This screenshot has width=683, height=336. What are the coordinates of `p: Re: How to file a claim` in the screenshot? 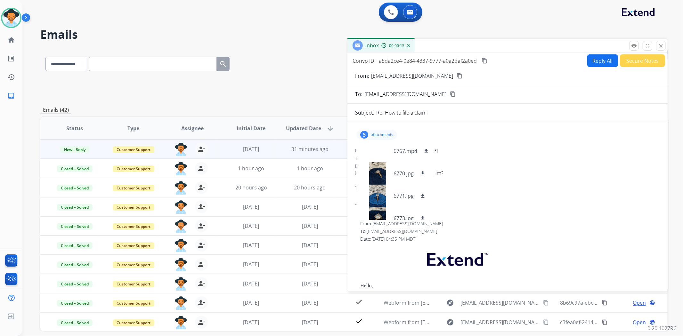 It's located at (401, 113).